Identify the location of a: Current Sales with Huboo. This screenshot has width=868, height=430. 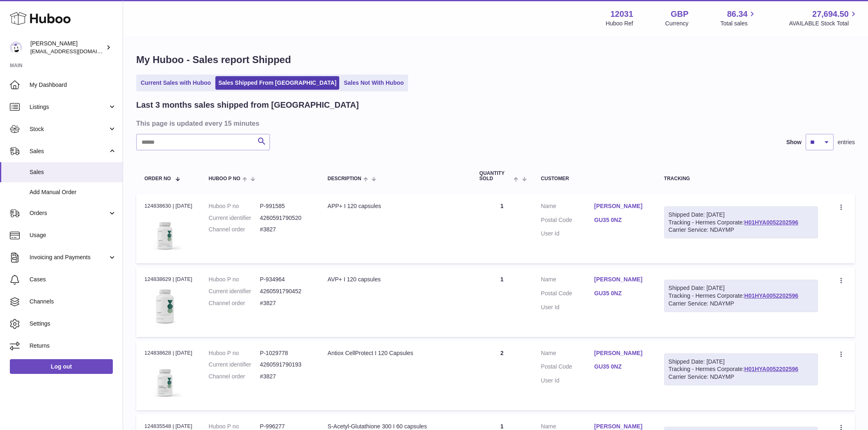
(176, 83).